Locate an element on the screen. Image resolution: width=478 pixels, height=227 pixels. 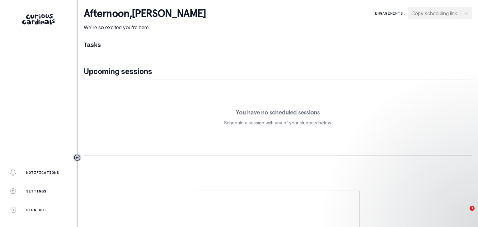
p: Notifications is located at coordinates (43, 173).